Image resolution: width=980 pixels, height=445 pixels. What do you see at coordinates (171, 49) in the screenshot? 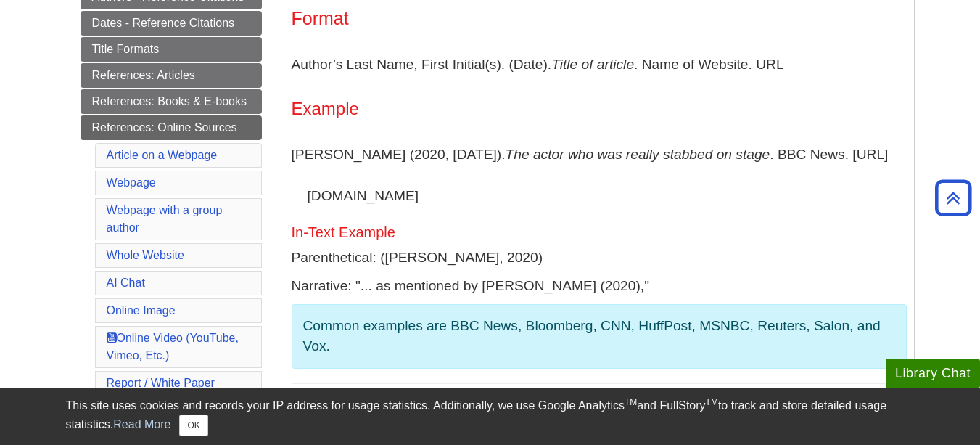
I see `a: Title Formats` at bounding box center [171, 49].